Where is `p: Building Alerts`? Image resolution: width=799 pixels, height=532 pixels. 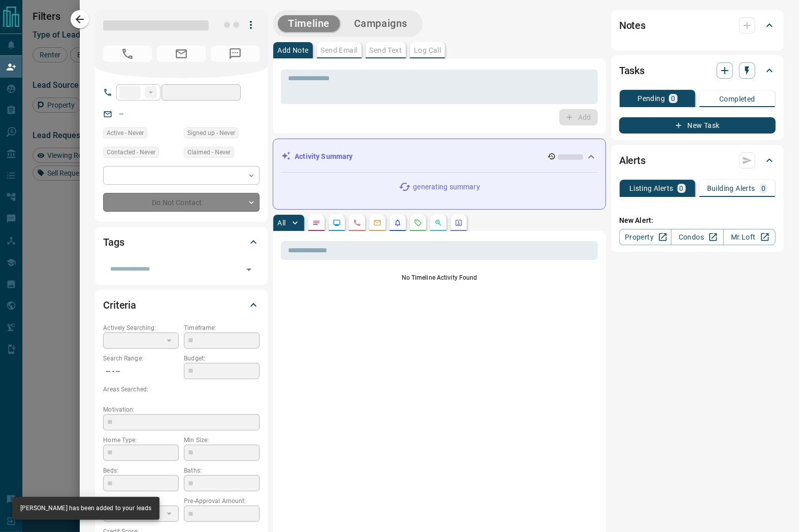
p: Building Alerts is located at coordinates (731, 189).